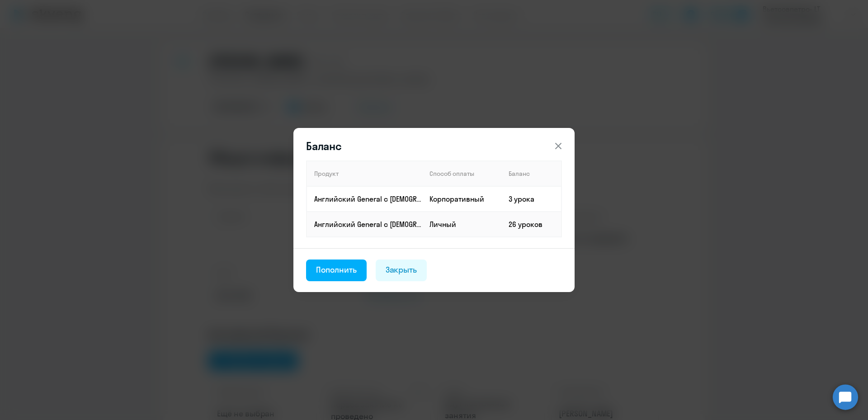 This screenshot has width=868, height=420. What do you see at coordinates (364, 174) in the screenshot?
I see `th: Продукт` at bounding box center [364, 174].